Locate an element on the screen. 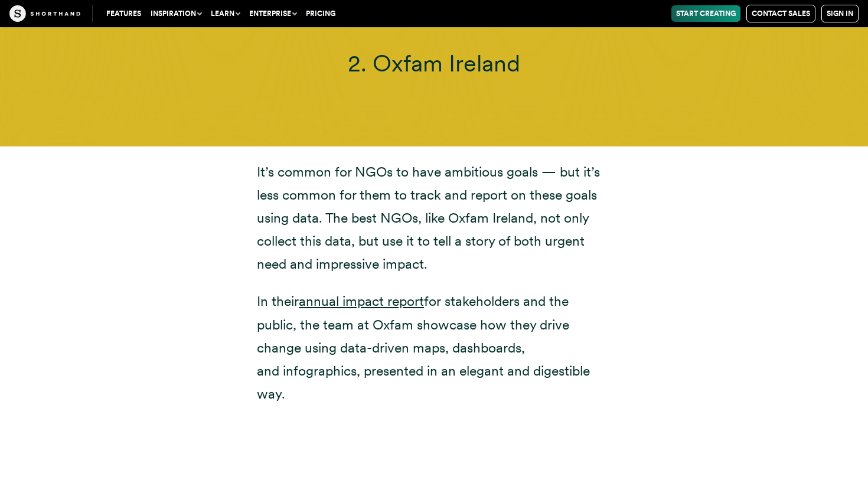  p: It’s common for NGOs to have ambitious goals — but it’s less common for them to track and report ... is located at coordinates (434, 218).